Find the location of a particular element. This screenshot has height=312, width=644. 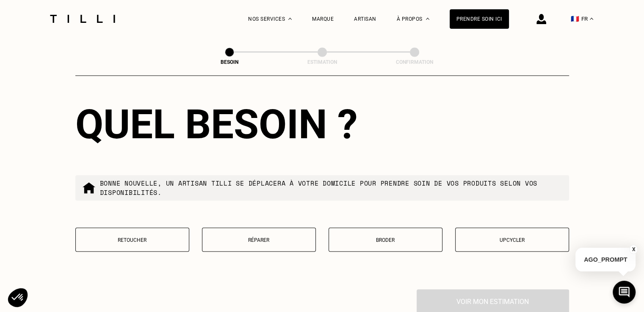

img: Logo du service de couturière Tilli is located at coordinates (83, 19).